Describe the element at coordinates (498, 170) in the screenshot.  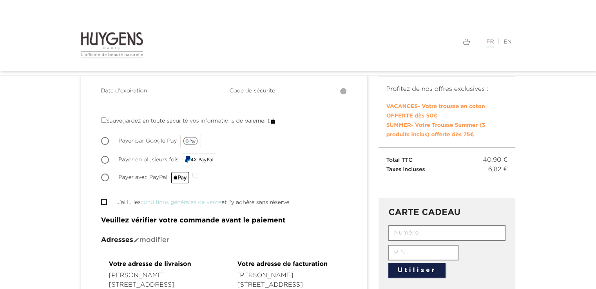
I see `span: 6,82 €` at that location.